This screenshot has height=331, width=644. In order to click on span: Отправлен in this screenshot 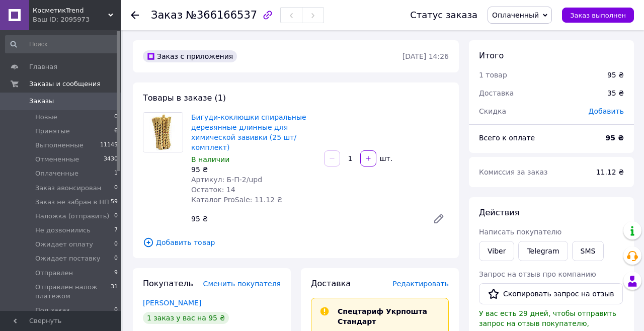, I will do `click(54, 273)`.